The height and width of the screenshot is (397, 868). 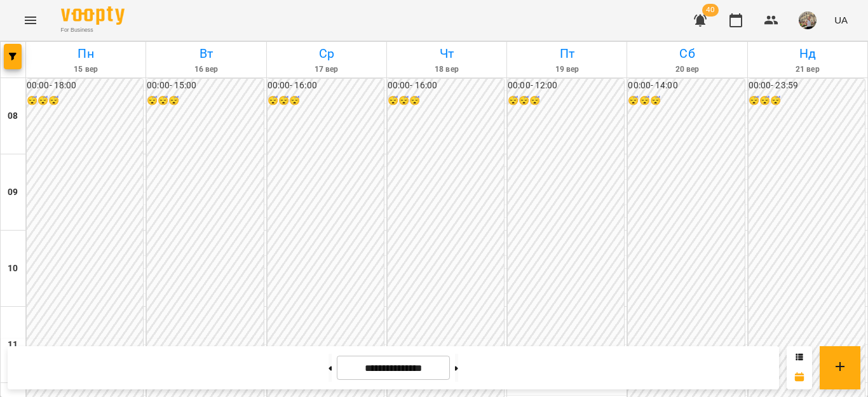 I want to click on h6: 00:00 - 14:00, so click(x=685, y=86).